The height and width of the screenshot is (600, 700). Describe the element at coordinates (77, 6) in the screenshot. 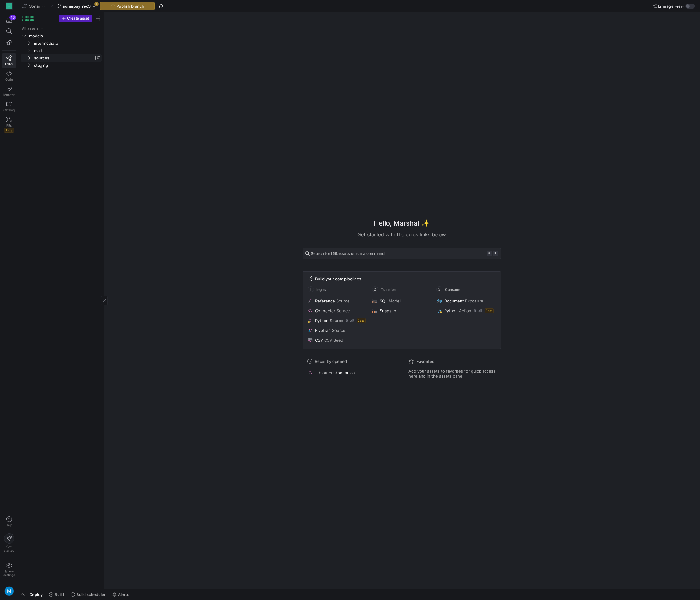

I see `span: sonarpay_rec3` at that location.